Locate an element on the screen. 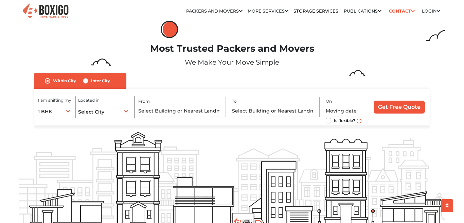 The width and height of the screenshot is (464, 223). a: More services is located at coordinates (268, 11).